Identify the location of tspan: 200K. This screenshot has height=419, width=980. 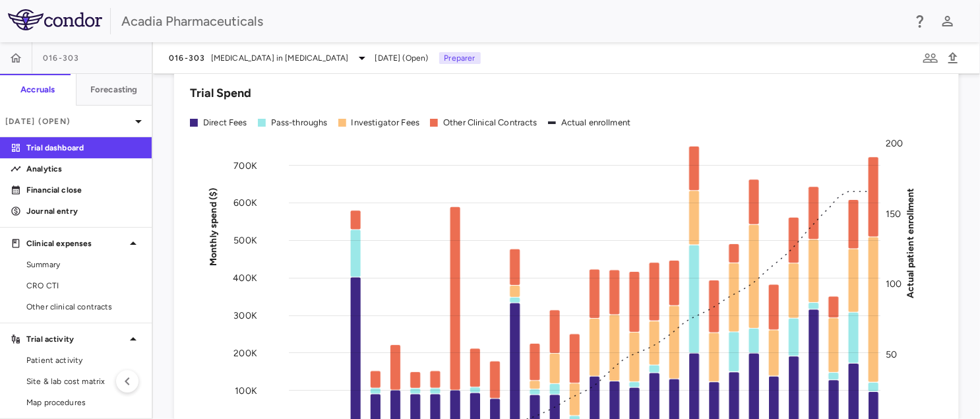
(245, 353).